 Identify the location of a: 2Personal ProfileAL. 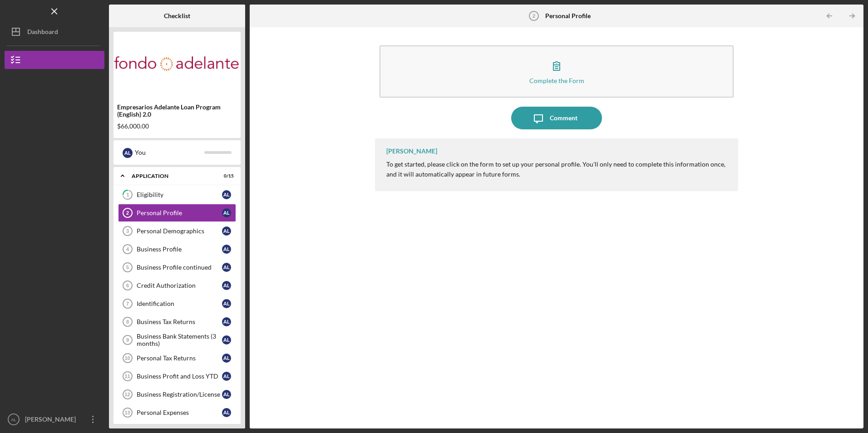
(177, 213).